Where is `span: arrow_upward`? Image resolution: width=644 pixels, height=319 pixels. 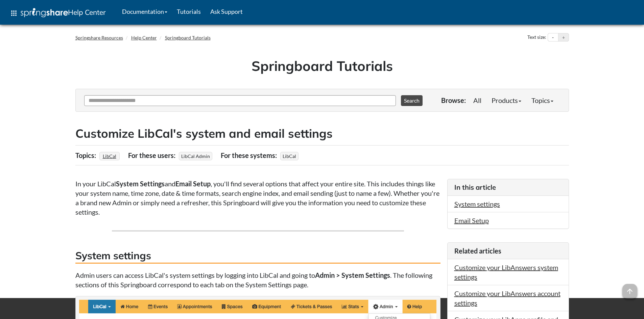 span: arrow_upward is located at coordinates (630, 291).